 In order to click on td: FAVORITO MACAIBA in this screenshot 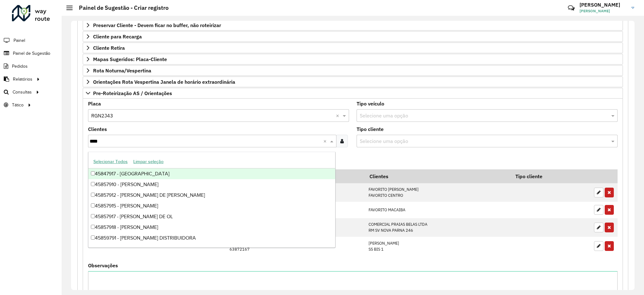, I will do `click(438, 210)`.